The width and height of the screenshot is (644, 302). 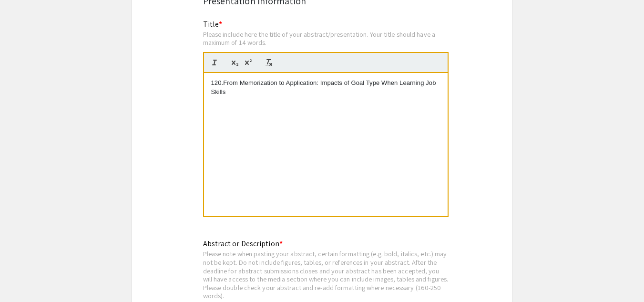 I want to click on div: Please note when pasting your abstract, certain formatting (e.g. bold, italics, etc.) may not be ..., so click(x=326, y=275).